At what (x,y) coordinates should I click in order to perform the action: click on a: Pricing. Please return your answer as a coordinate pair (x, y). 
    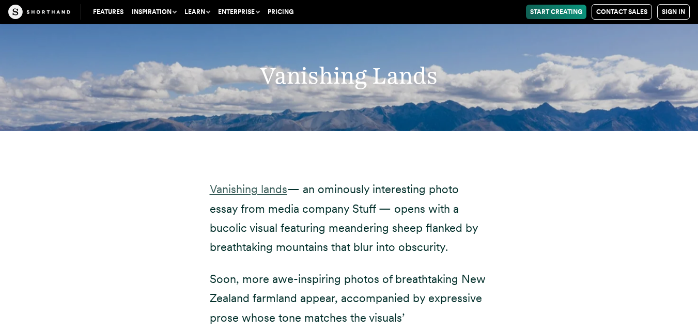
    Looking at the image, I should click on (281, 12).